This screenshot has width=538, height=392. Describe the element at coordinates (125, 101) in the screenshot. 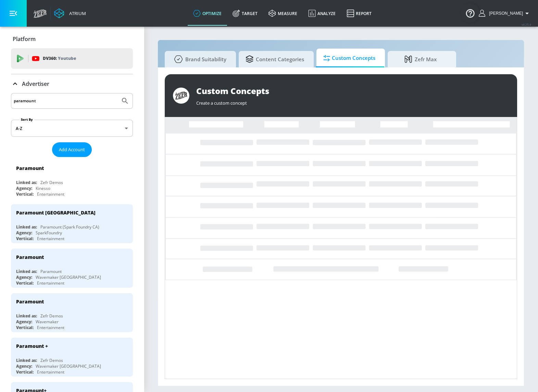

I see `button: Submit Search` at that location.